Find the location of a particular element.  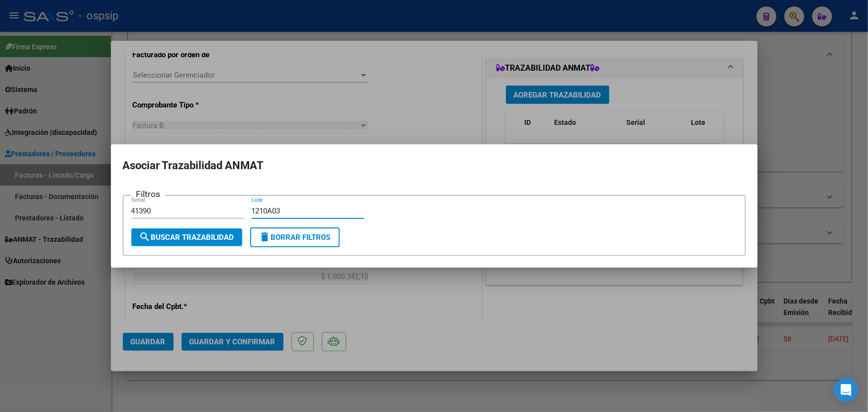

span: Borrar Filtros is located at coordinates (295, 237).